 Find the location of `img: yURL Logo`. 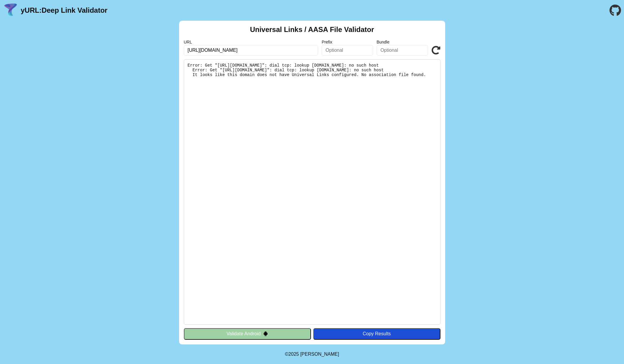

img: yURL Logo is located at coordinates (10, 10).